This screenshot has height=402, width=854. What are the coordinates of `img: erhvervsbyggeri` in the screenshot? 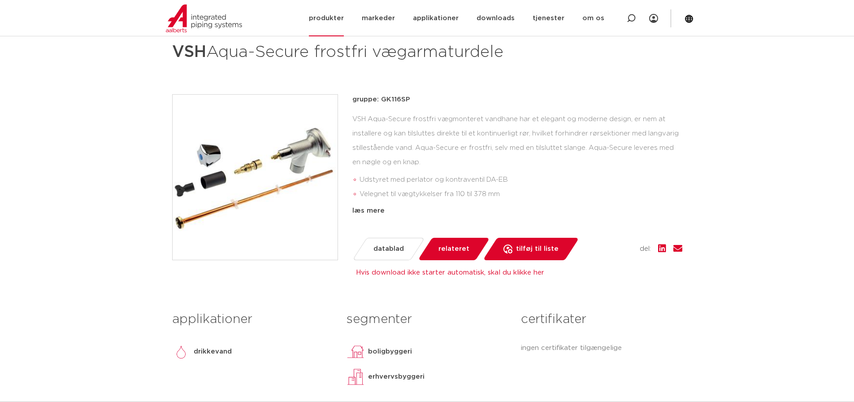 It's located at (356, 377).